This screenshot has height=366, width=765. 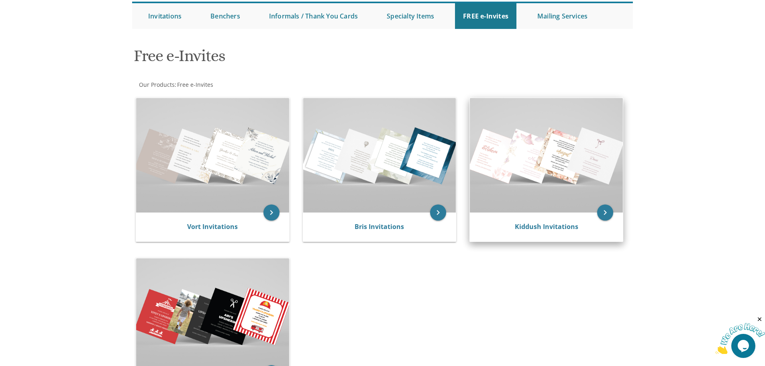 What do you see at coordinates (225, 16) in the screenshot?
I see `a: Benchers` at bounding box center [225, 16].